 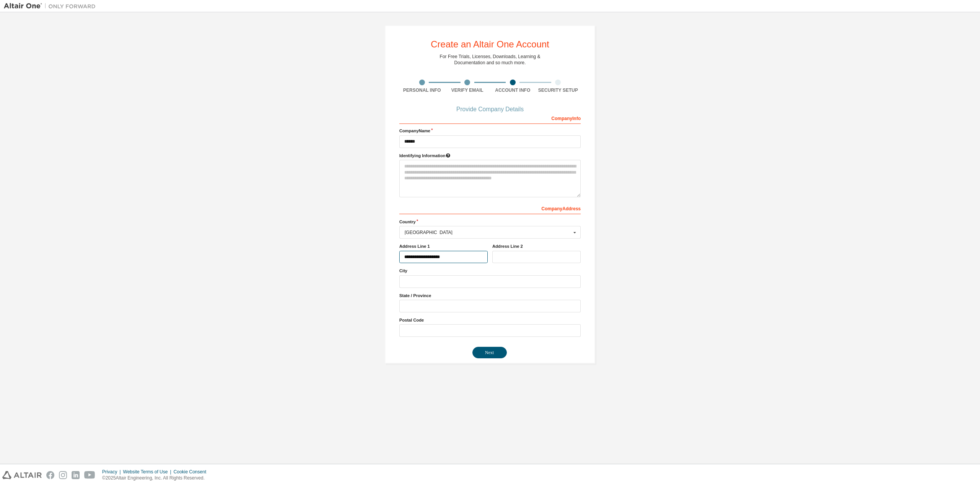 What do you see at coordinates (157, 478) in the screenshot?
I see `p: © 2025 Altair Engineering, Inc. All Rights Reserved.` at bounding box center [157, 478].